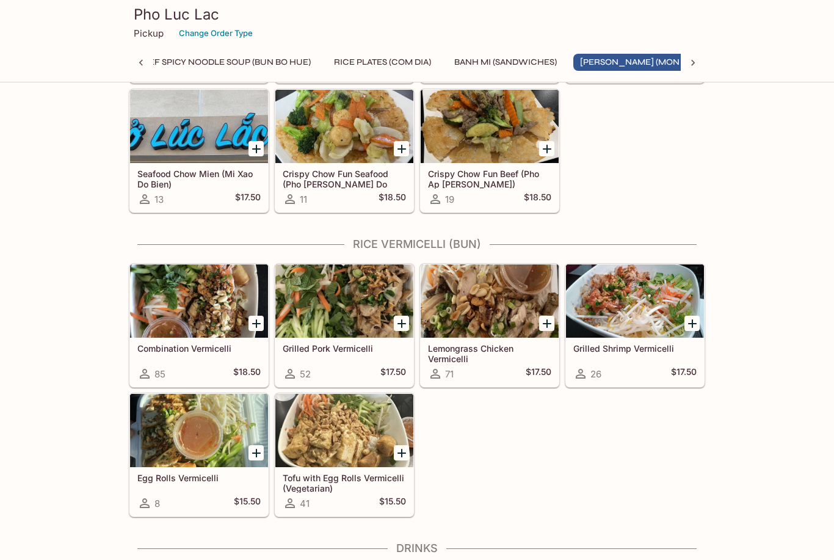 This screenshot has height=560, width=834. What do you see at coordinates (199, 178) in the screenshot?
I see `h5: Seafood Chow Mien (Mi Xao Do Bien)` at bounding box center [199, 178].